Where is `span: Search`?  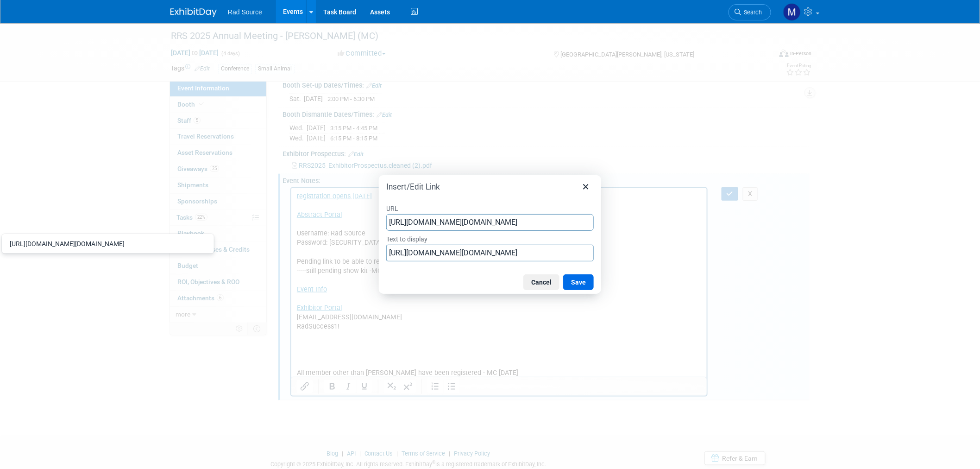 span: Search is located at coordinates (752, 12).